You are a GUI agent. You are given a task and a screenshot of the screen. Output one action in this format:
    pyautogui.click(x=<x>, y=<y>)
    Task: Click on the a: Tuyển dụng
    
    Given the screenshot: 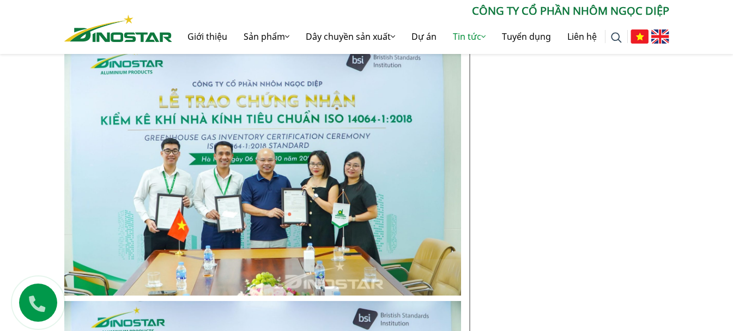 What is the action you would take?
    pyautogui.click(x=526, y=36)
    